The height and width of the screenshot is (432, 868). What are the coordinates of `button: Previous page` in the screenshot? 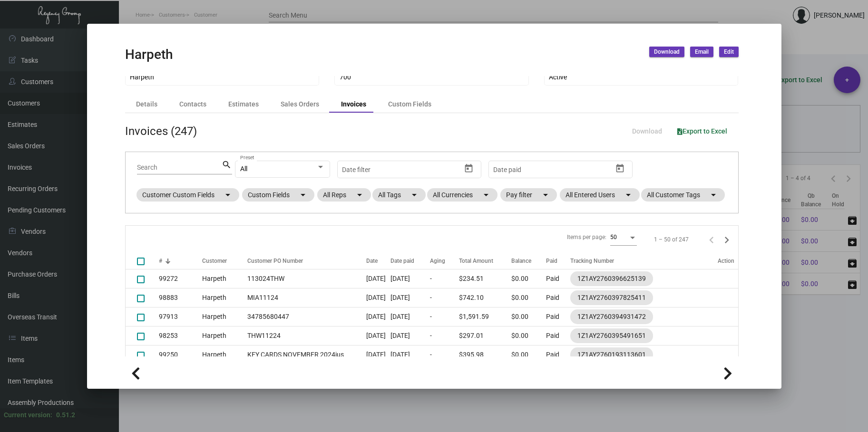 It's located at (711, 240).